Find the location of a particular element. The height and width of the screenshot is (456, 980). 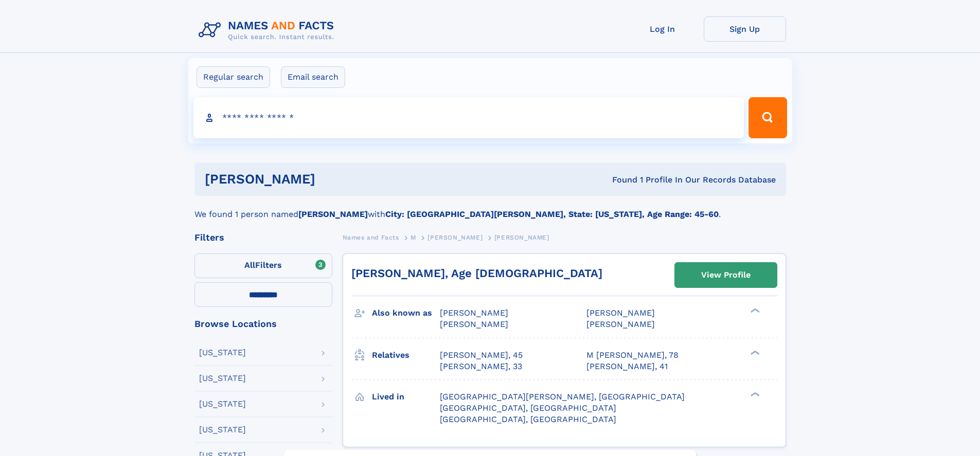

a: Names and Facts is located at coordinates (371, 237).